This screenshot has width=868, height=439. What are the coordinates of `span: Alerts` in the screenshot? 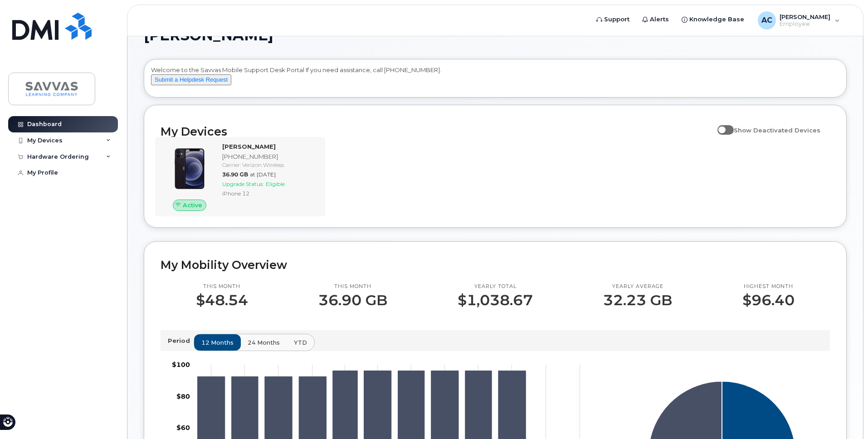 It's located at (659, 19).